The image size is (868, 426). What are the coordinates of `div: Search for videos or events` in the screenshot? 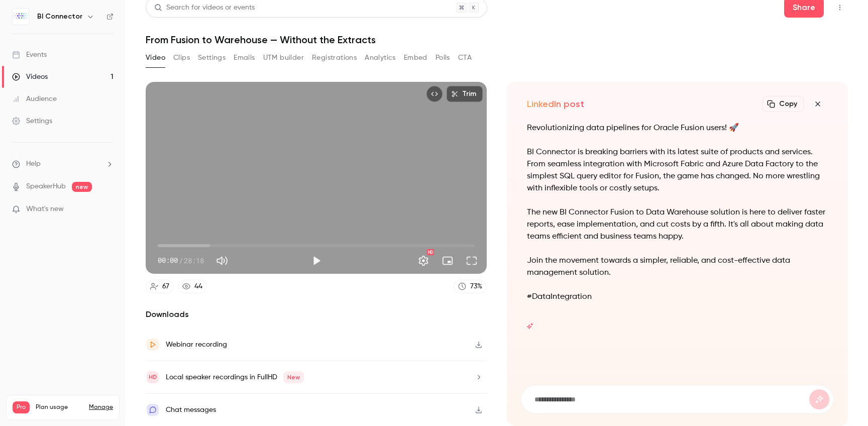 It's located at (204, 7).